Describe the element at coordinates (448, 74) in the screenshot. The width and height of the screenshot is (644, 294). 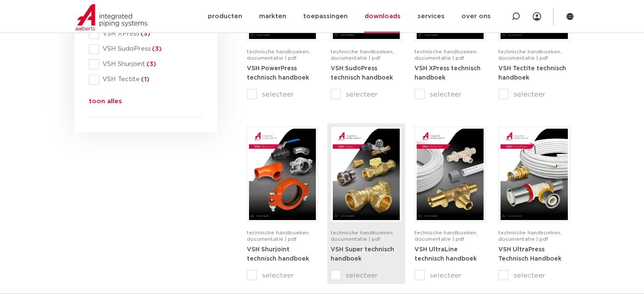
I see `strong: VSH XPress technisch handboek` at that location.